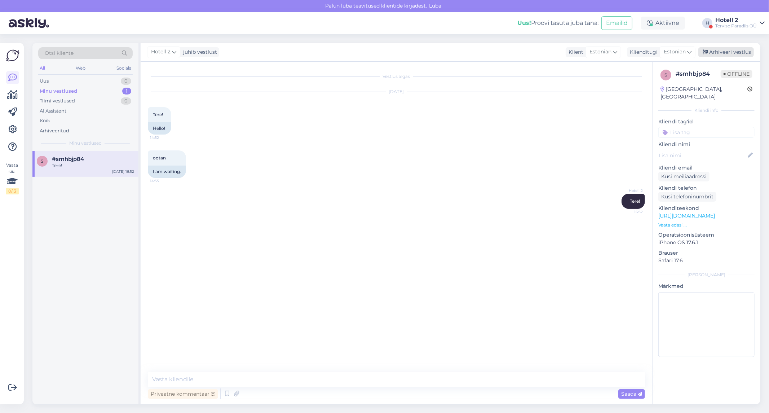 Image resolution: width=769 pixels, height=413 pixels. I want to click on div: Kõik, so click(45, 121).